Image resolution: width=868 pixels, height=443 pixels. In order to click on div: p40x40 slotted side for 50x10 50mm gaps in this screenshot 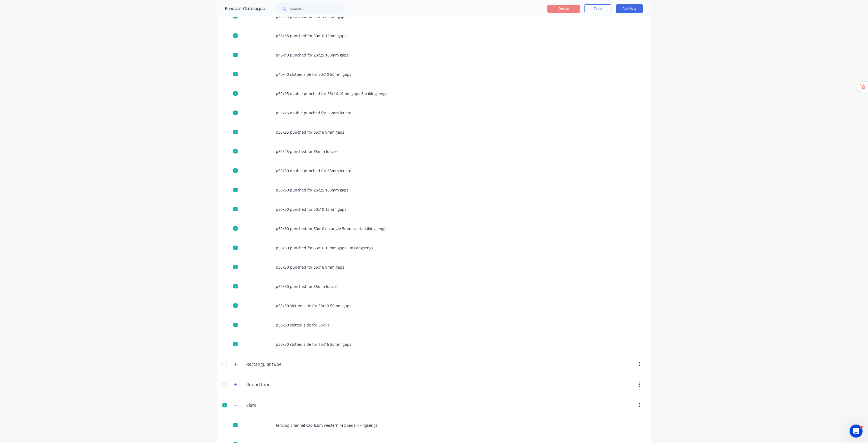, I will do `click(434, 74)`.